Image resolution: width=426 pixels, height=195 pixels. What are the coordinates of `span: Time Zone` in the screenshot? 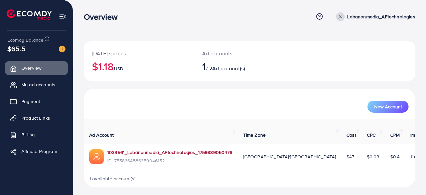 It's located at (254, 135).